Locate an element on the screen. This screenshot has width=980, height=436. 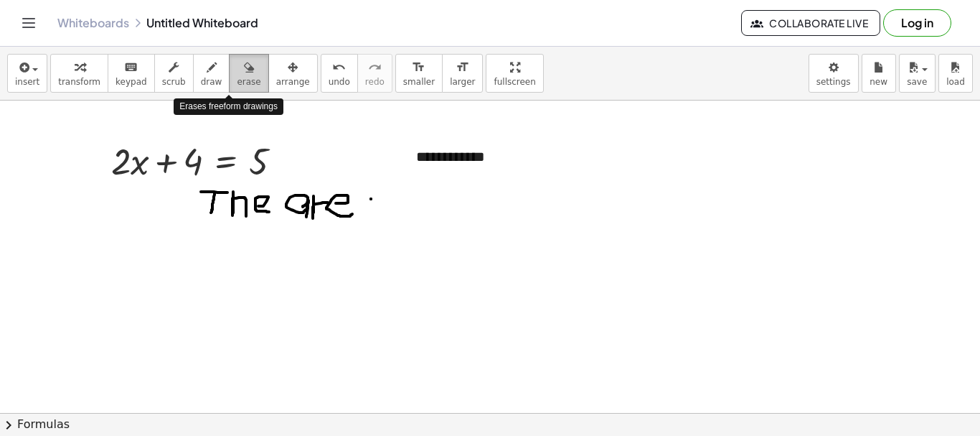
span: undo is located at coordinates (340, 82).